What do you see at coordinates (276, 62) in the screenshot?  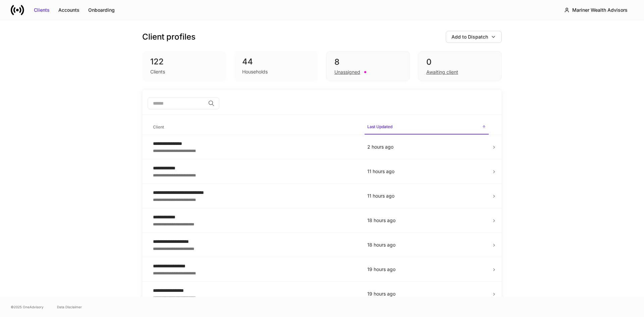 I see `div: 44` at bounding box center [276, 62].